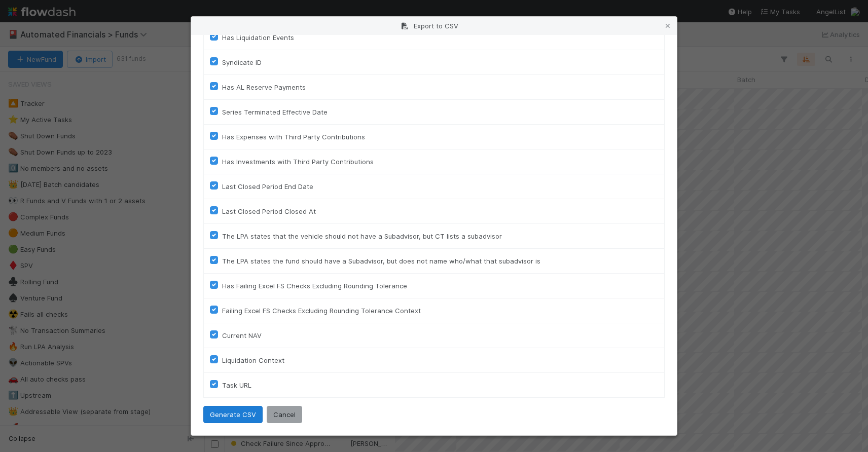 Image resolution: width=868 pixels, height=452 pixels. I want to click on label: Has Investments with Third Party Contributions, so click(298, 161).